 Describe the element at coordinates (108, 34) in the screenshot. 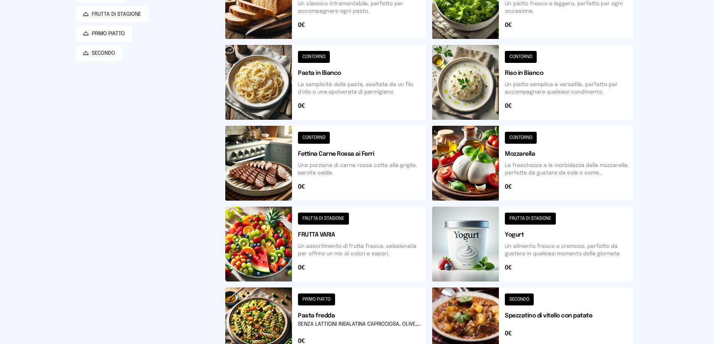

I see `span: PRIMO PIATTO` at that location.